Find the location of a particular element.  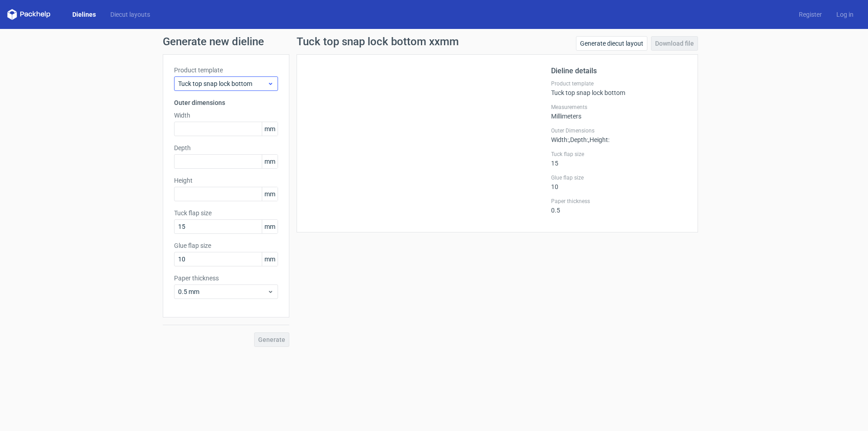

a: Register is located at coordinates (810, 14).